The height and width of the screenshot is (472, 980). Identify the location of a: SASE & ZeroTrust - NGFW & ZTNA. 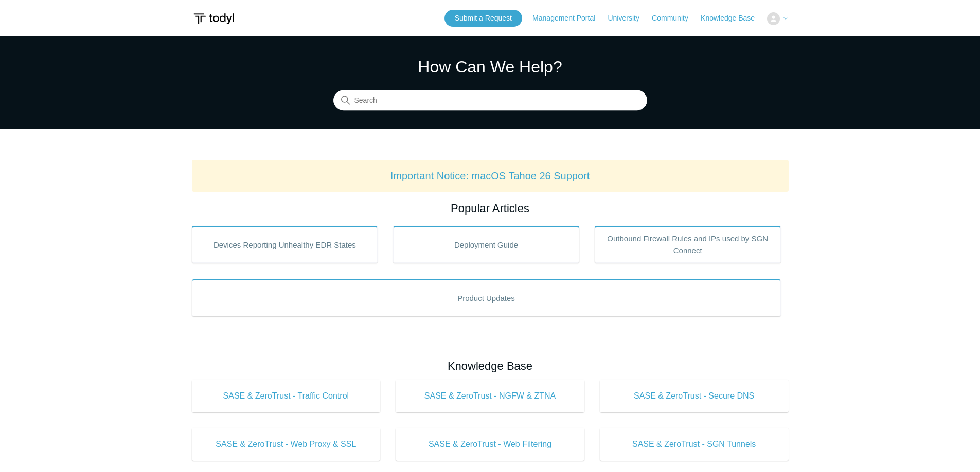
(490, 396).